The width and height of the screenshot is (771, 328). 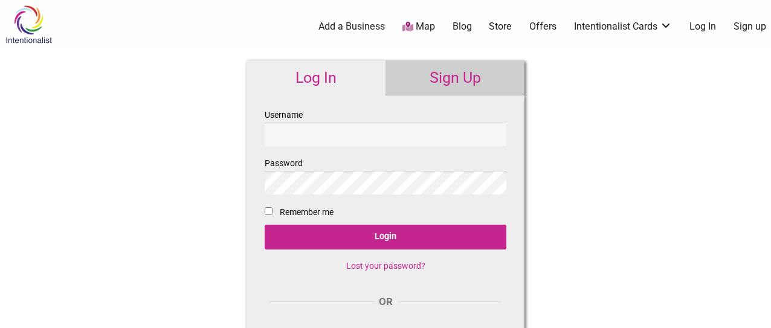 I want to click on label: Remember me, so click(x=306, y=212).